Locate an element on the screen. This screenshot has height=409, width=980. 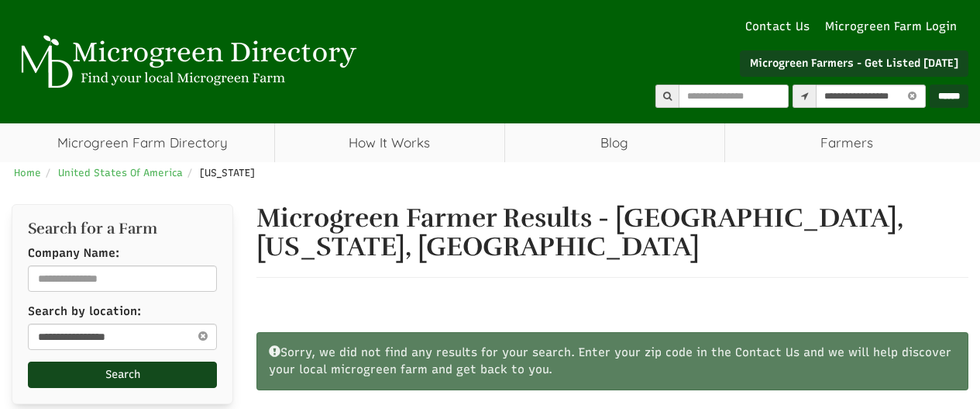
img: Microgreen Directory is located at coordinates (186, 62).